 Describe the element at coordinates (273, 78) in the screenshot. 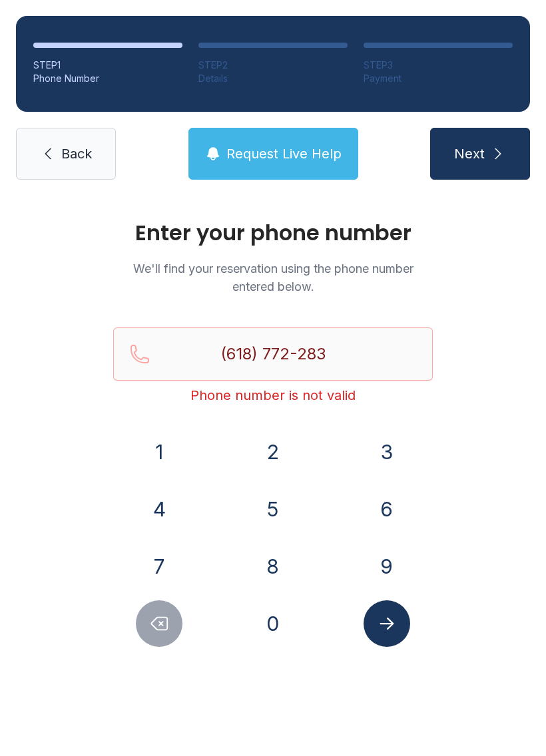

I see `div: Details` at that location.